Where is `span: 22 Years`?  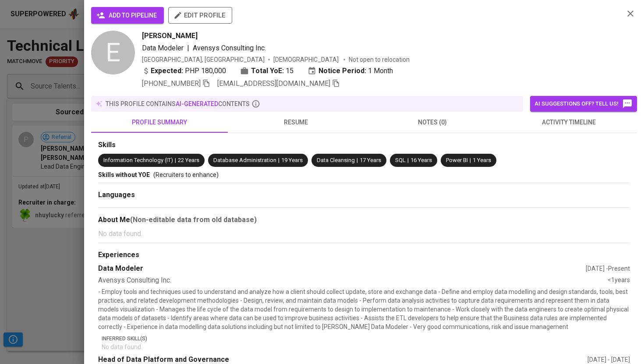
span: 22 Years is located at coordinates (189, 160).